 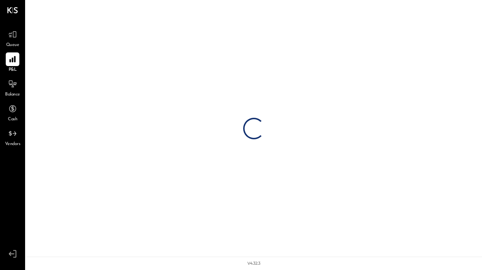 What do you see at coordinates (13, 137) in the screenshot?
I see `a: Vendors` at bounding box center [13, 137].